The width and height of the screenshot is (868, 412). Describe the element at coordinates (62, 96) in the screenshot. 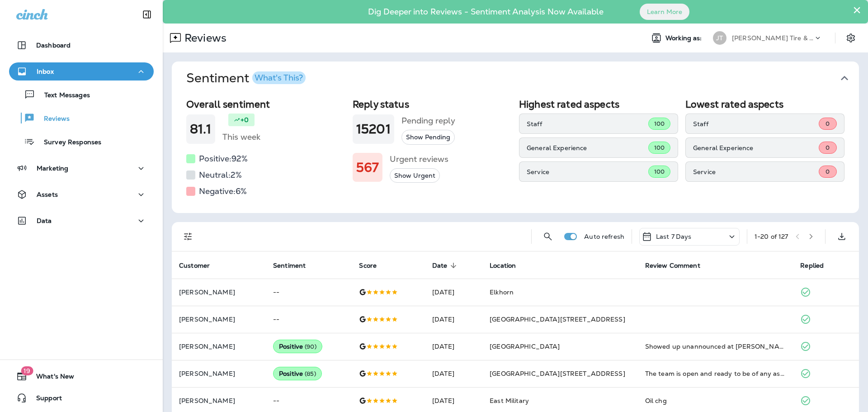

I see `p: Text Messages` at that location.